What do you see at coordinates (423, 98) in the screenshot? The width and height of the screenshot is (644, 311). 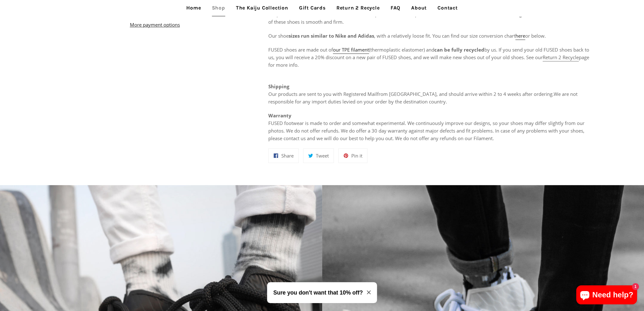 I see `span: We are not responsible for any import duties levied on your order by the destination country.` at bounding box center [423, 98].